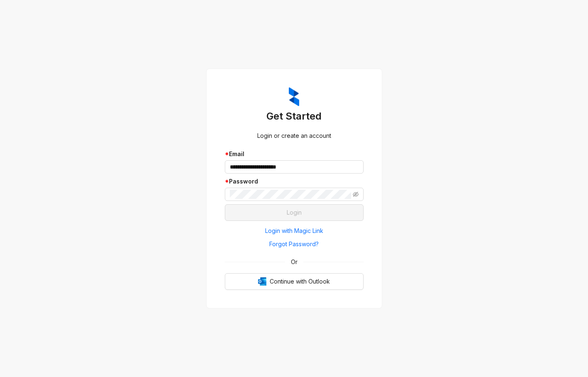 This screenshot has height=377, width=588. What do you see at coordinates (294, 281) in the screenshot?
I see `button: OutlookContinue with Outlook` at bounding box center [294, 281].